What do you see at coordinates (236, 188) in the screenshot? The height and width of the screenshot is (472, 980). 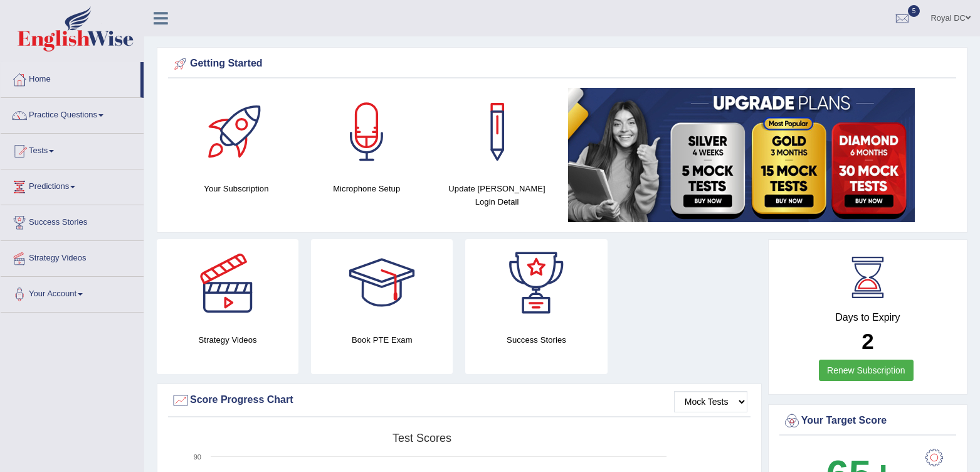 I see `h4: Your Subscription` at bounding box center [236, 188].